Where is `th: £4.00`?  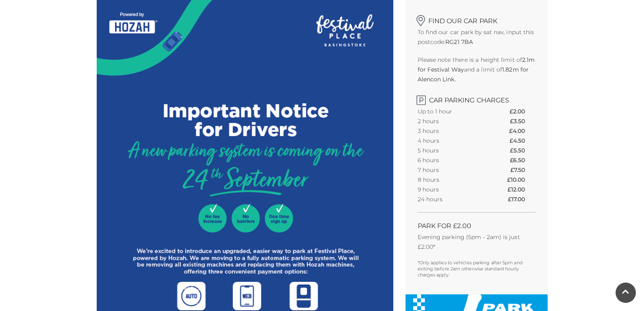 th: £4.00 is located at coordinates (523, 131).